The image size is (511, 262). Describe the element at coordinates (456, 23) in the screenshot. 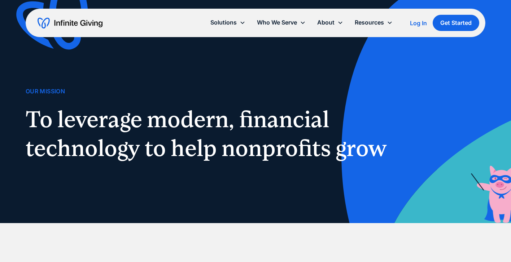

I see `a: Get Started` at that location.